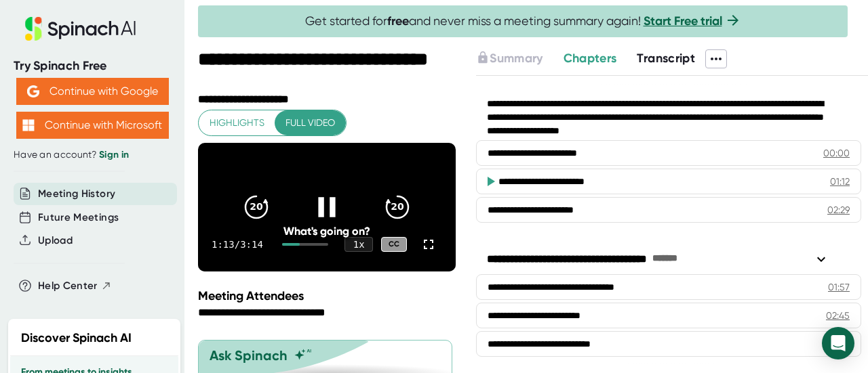  I want to click on div: Meeting Attendees, so click(328, 296).